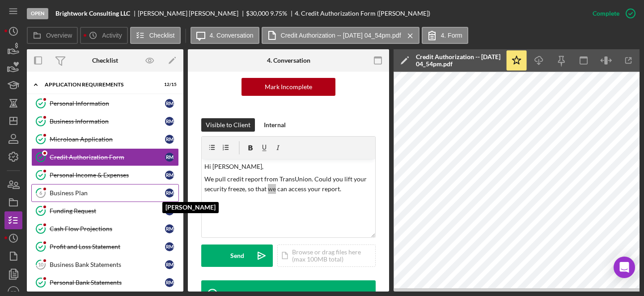 The width and height of the screenshot is (644, 296). What do you see at coordinates (107, 104) in the screenshot?
I see `div: Personal Information` at bounding box center [107, 104].